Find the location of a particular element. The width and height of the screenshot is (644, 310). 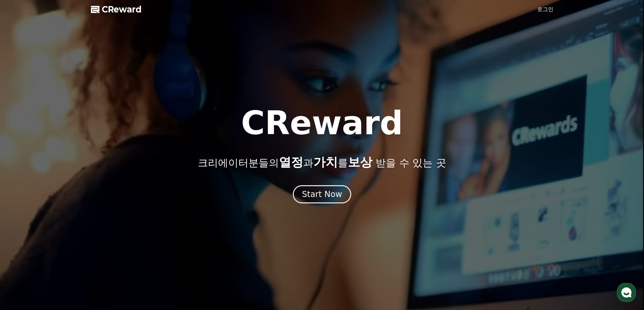

a: 대화 is located at coordinates (66, 222).